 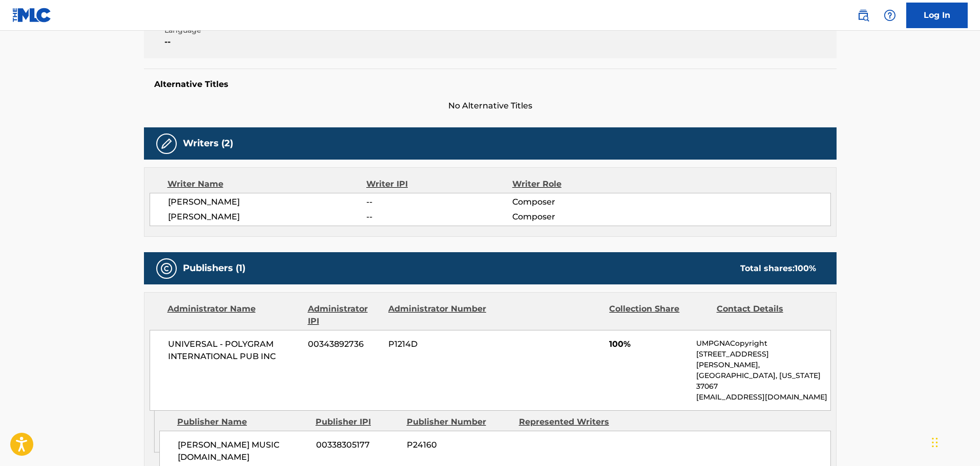 I want to click on div: Administrator Number, so click(x=438, y=315).